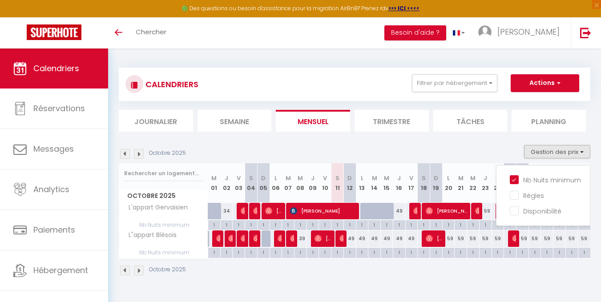  Describe the element at coordinates (473, 183) in the screenshot. I see `th: 22` at that location.